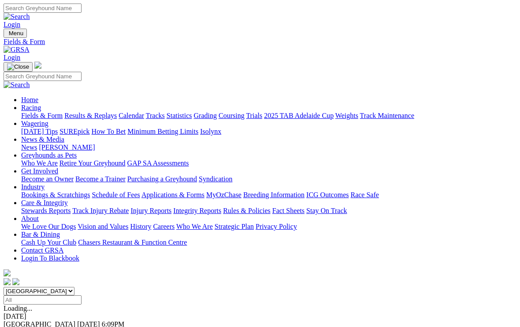 The image size is (520, 327). Describe the element at coordinates (197, 210) in the screenshot. I see `a: Integrity Reports` at that location.